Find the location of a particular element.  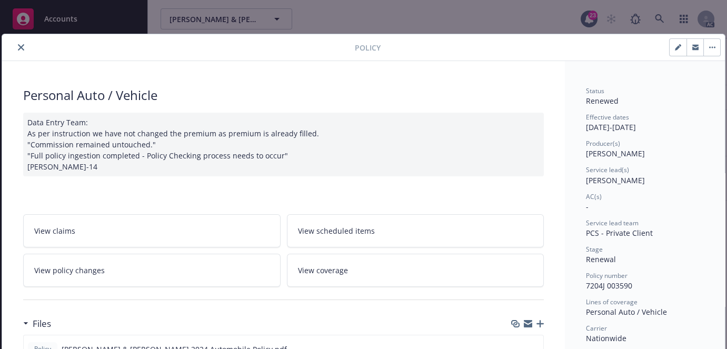

span: View scheduled items is located at coordinates (337, 231).